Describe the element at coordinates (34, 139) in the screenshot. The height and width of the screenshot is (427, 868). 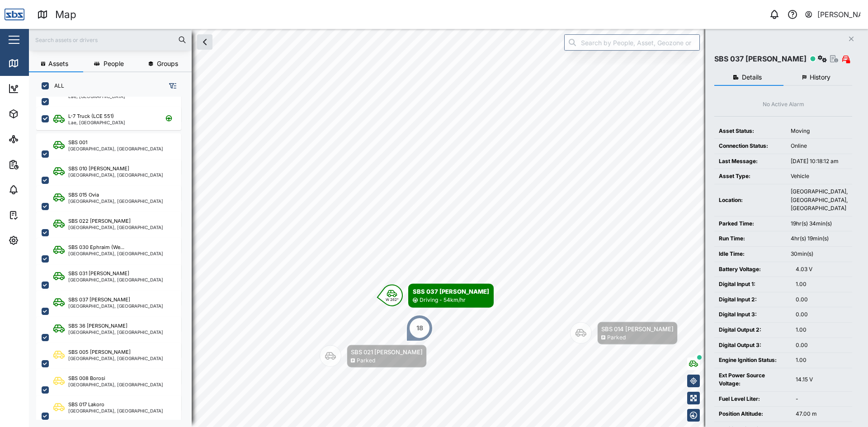
I see `div: Sites` at that location.